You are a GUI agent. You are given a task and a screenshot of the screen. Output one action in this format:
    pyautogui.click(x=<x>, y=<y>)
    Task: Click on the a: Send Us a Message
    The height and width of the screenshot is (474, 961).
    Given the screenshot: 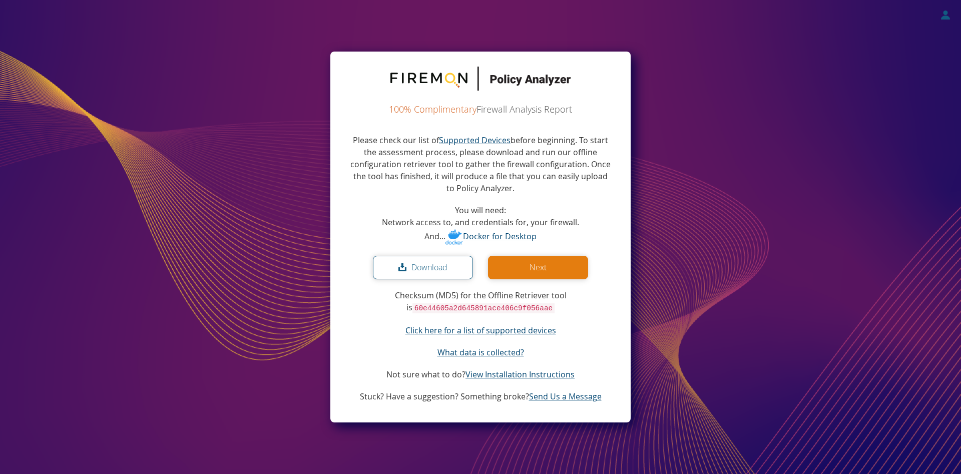 What is the action you would take?
    pyautogui.click(x=565, y=396)
    